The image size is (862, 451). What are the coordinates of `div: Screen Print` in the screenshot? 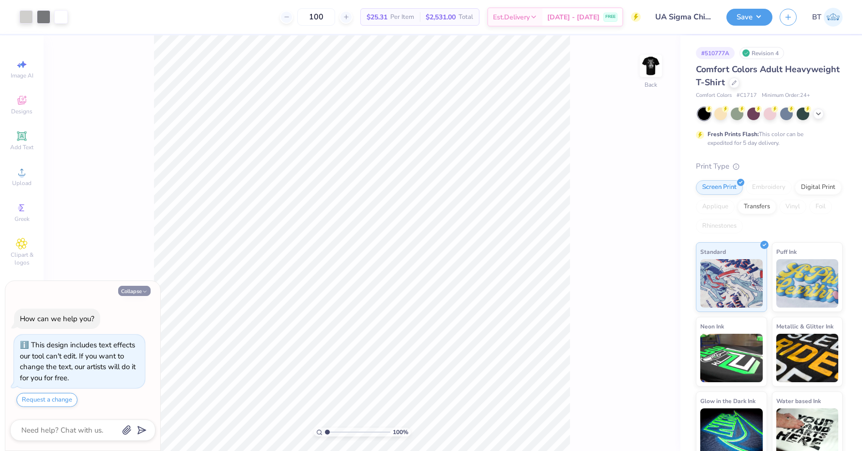 It's located at (719, 187).